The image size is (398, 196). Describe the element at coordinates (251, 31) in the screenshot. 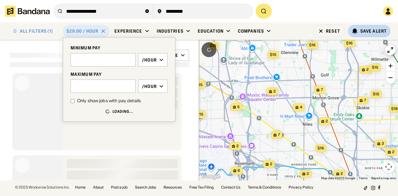

I see `div: Companies` at that location.